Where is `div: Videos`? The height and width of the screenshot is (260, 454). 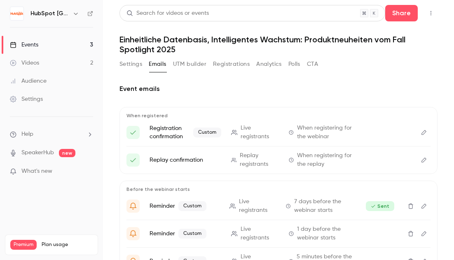
div: Videos is located at coordinates (24, 63).